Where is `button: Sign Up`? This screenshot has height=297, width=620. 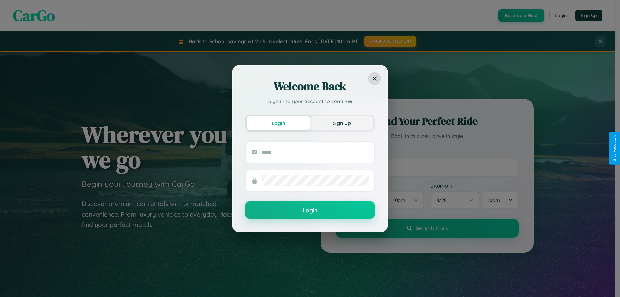 button: Sign Up is located at coordinates (342, 123).